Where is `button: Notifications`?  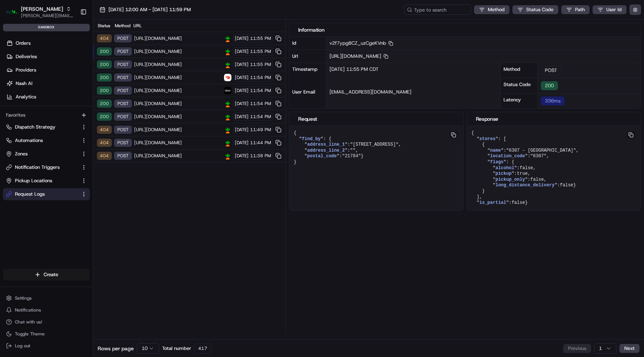
button: Notifications is located at coordinates (46, 310).